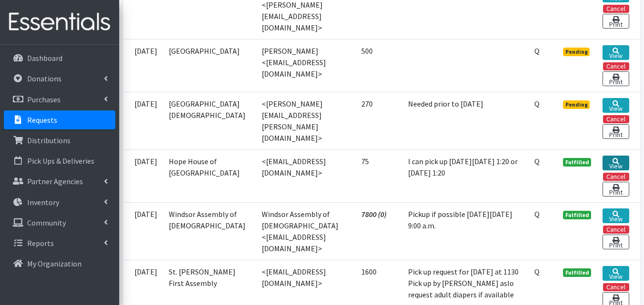 The height and width of the screenshot is (305, 644). What do you see at coordinates (60, 140) in the screenshot?
I see `a: Distributions` at bounding box center [60, 140].